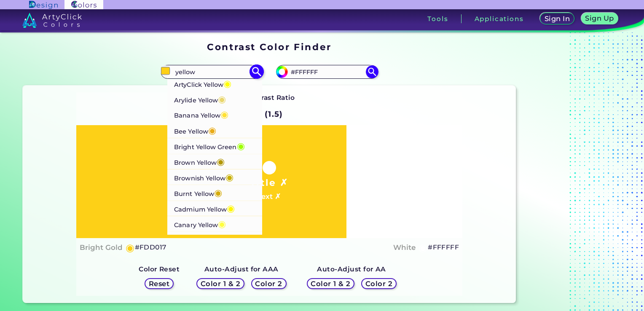 The height and width of the screenshot is (311, 644). Describe the element at coordinates (269, 114) in the screenshot. I see `h2: A (1.5)` at that location.